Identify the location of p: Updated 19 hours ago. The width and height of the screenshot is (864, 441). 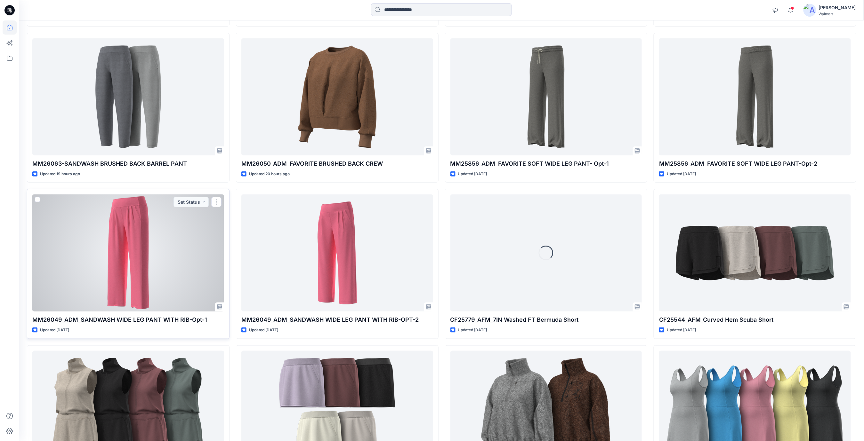
(60, 174).